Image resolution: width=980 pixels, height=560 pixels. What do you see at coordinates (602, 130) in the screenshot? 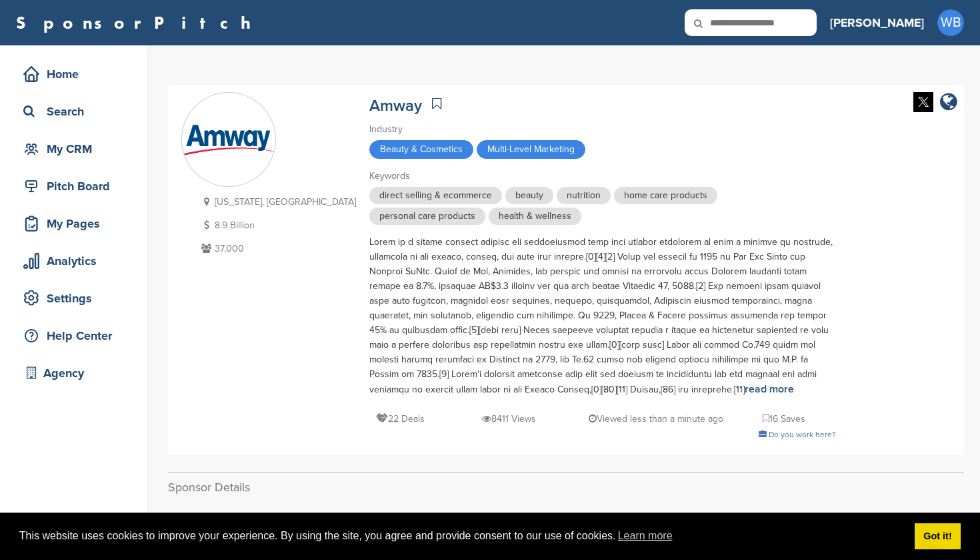
I see `div: Industry` at bounding box center [602, 130].